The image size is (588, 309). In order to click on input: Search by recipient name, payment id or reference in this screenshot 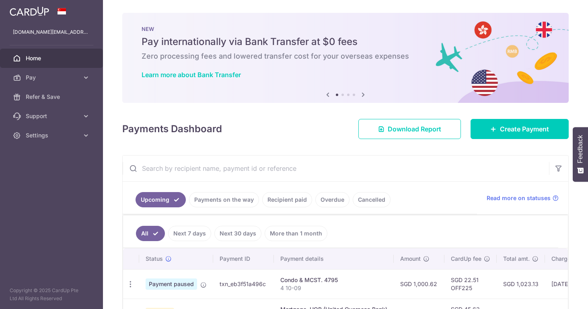, I will do `click(336, 168)`.